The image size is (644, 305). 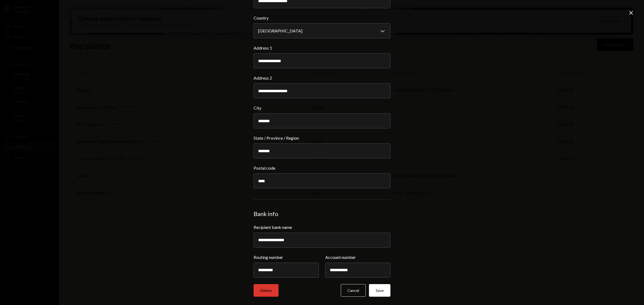 I want to click on button: Country, so click(x=322, y=31).